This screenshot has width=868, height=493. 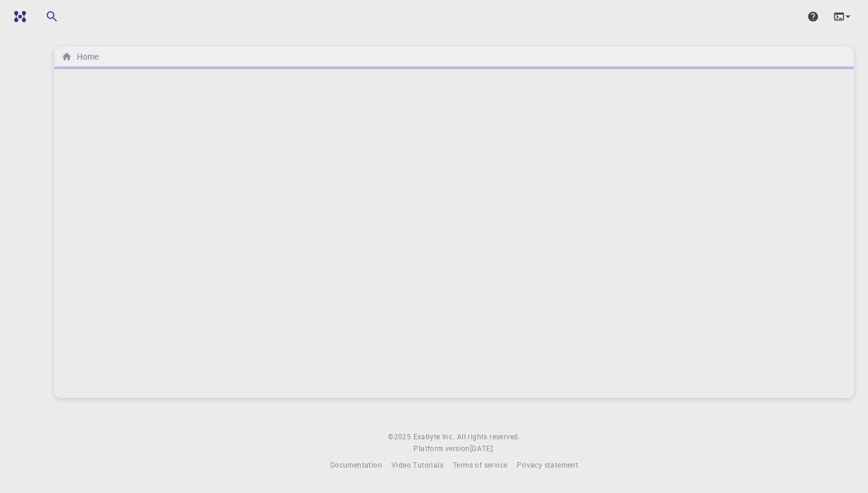 I want to click on a: Exabyte Inc., so click(x=434, y=437).